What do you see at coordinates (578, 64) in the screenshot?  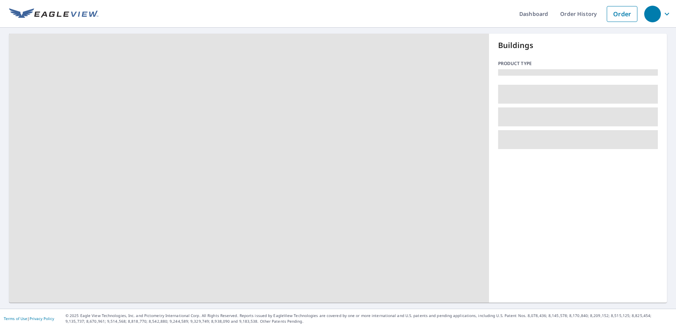 I see `p: Product type` at bounding box center [578, 64].